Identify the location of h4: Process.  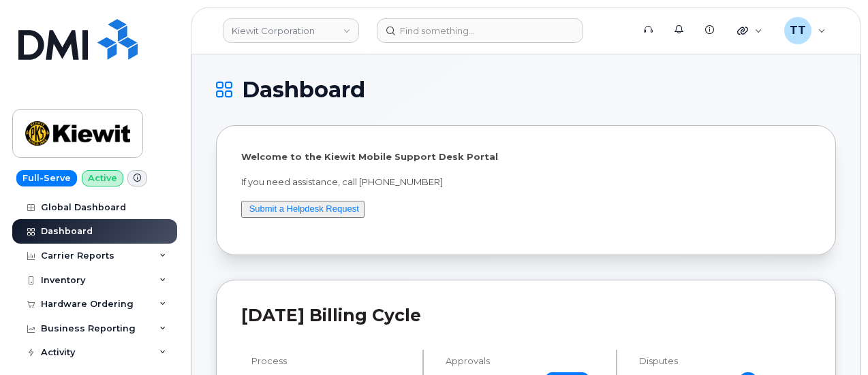
(331, 361).